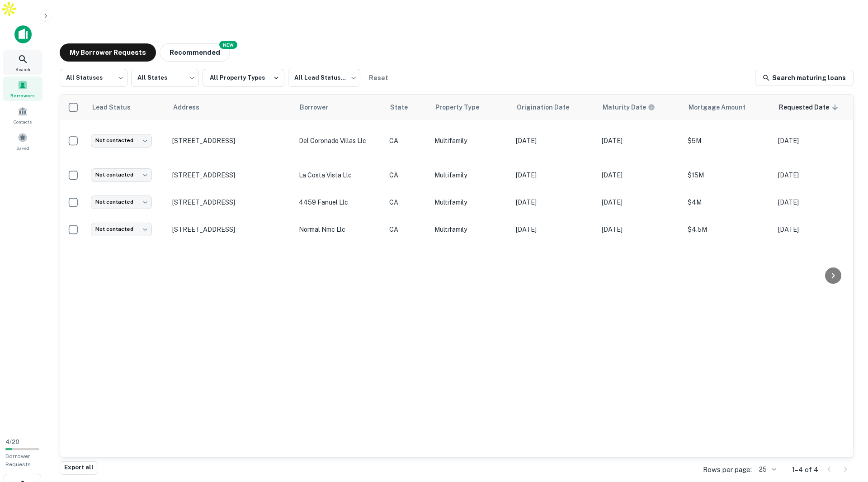 The image size is (868, 482). What do you see at coordinates (192, 107) in the screenshot?
I see `span: Address` at bounding box center [192, 107].